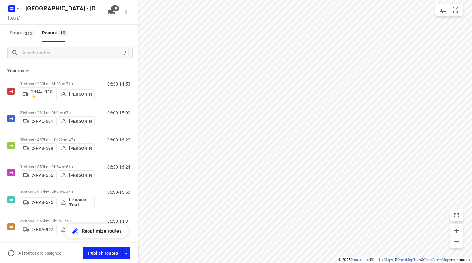 This screenshot has width=472, height=263. Describe the element at coordinates (119, 167) in the screenshot. I see `p: 06:30-16:24` at that location.